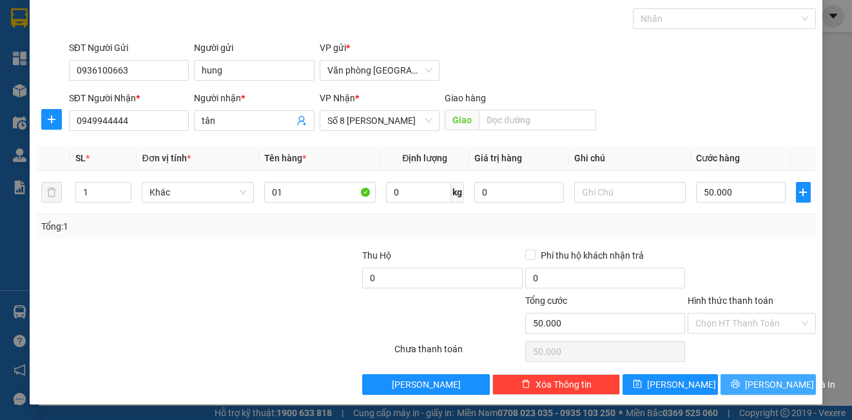 The height and width of the screenshot is (420, 852). I want to click on span: Xóa Thông tin, so click(563, 384).